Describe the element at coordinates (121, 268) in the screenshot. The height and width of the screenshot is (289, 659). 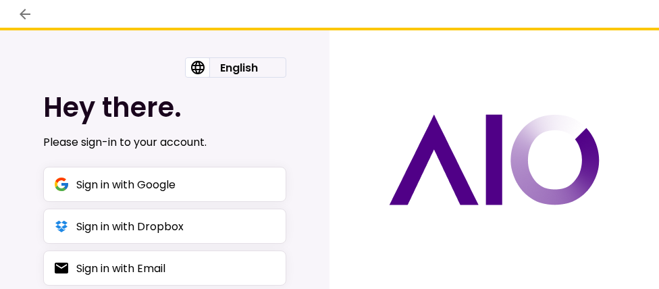
I see `div: Sign in with Email` at that location.